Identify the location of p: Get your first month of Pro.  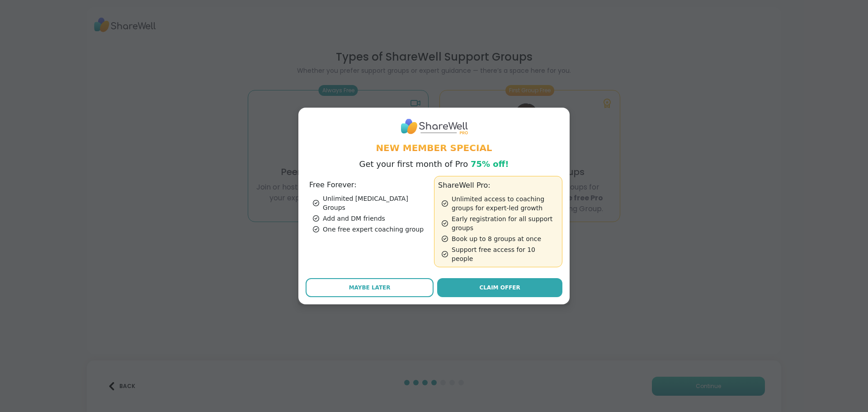
(434, 164).